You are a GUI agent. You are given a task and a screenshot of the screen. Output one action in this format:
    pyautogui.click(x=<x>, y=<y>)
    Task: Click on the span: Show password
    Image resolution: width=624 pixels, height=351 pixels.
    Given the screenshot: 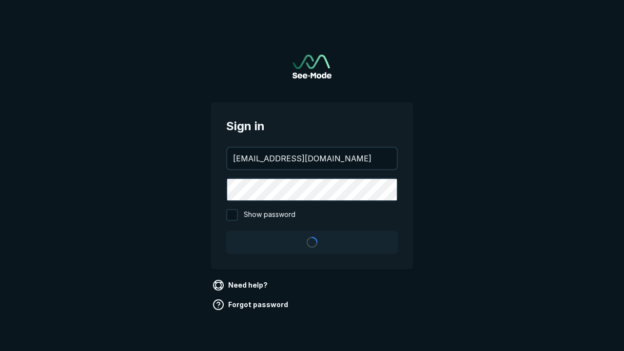 What is the action you would take?
    pyautogui.click(x=270, y=215)
    